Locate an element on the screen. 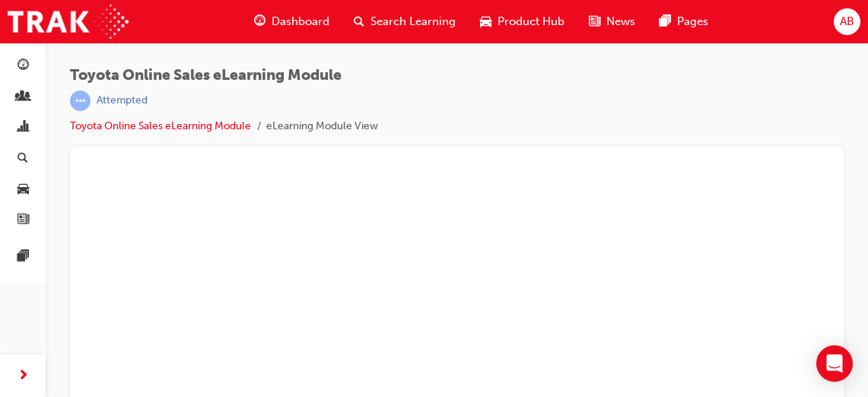  a: news-iconNews is located at coordinates (612, 21).